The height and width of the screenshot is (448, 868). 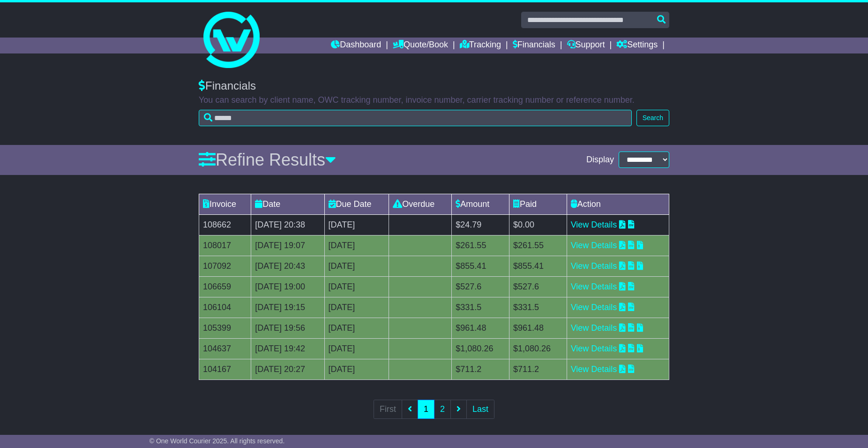 What do you see at coordinates (225, 266) in the screenshot?
I see `td: 107092` at bounding box center [225, 266].